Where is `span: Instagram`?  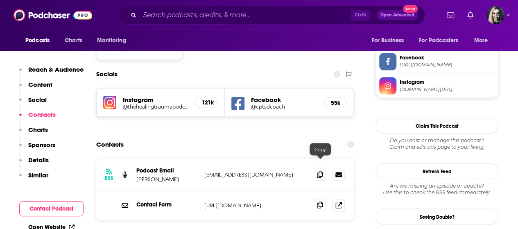 span: Instagram is located at coordinates (447, 82).